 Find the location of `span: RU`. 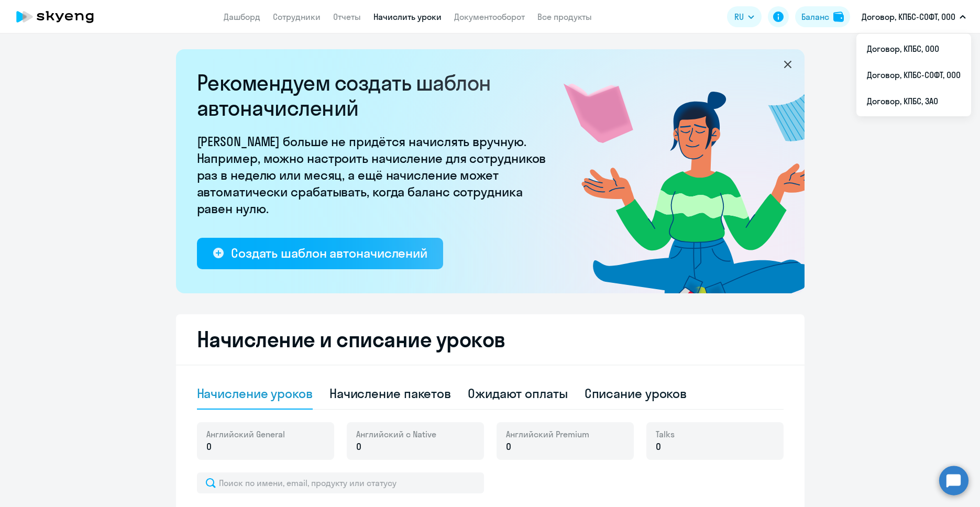

span: RU is located at coordinates (739, 17).